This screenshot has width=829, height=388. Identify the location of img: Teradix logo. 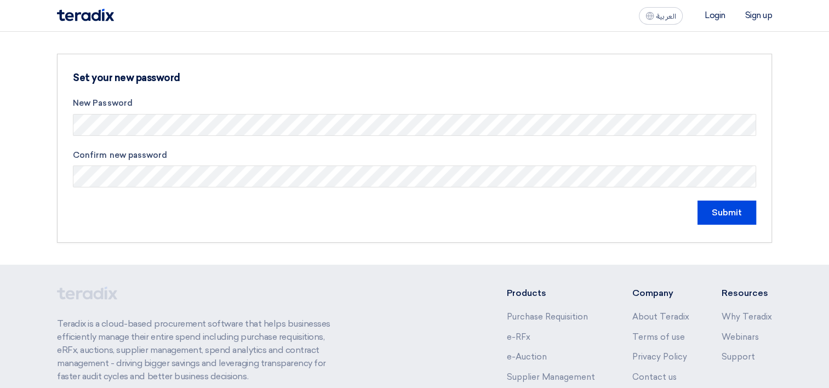
(85, 15).